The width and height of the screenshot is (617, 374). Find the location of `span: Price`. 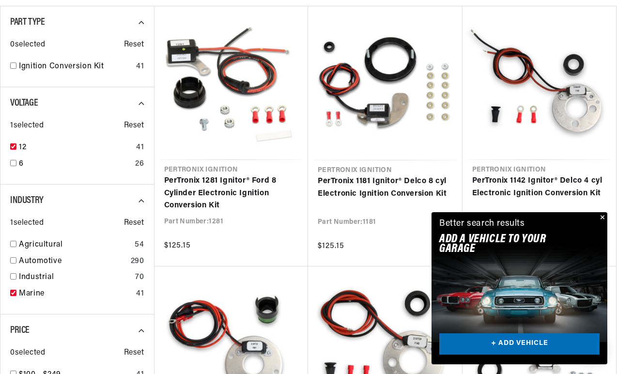

span: Price is located at coordinates (20, 331).